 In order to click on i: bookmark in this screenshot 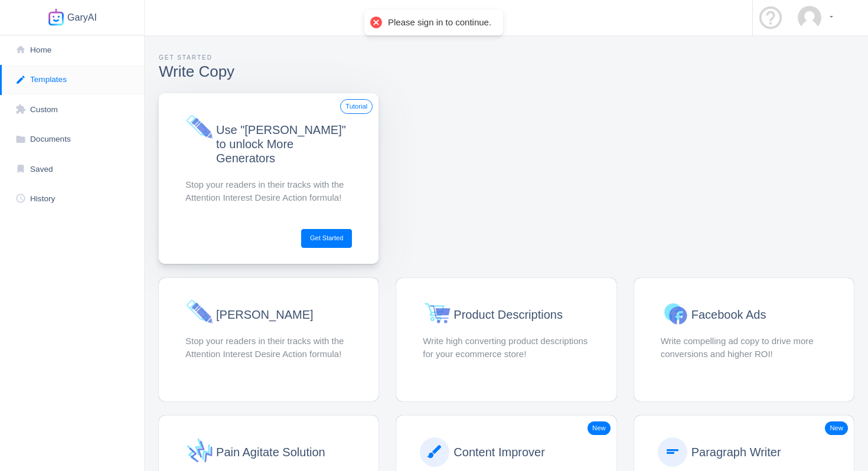, I will do `click(21, 169)`.